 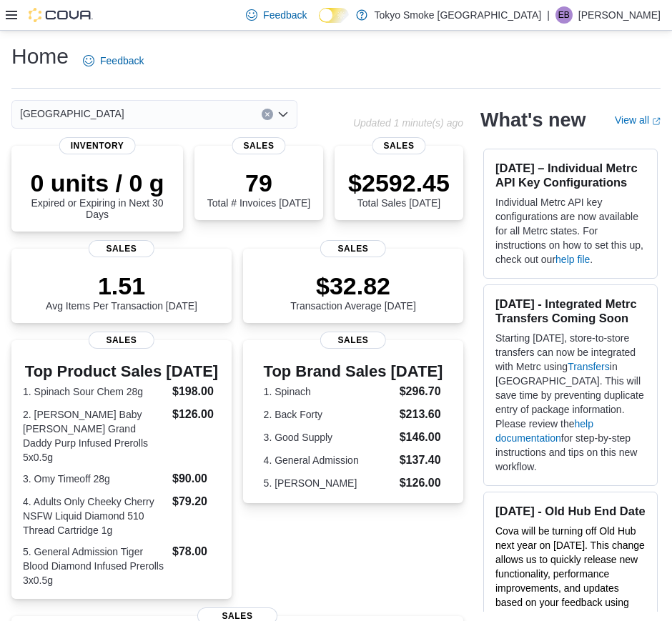 I want to click on div: Earl Baliwas, so click(x=564, y=15).